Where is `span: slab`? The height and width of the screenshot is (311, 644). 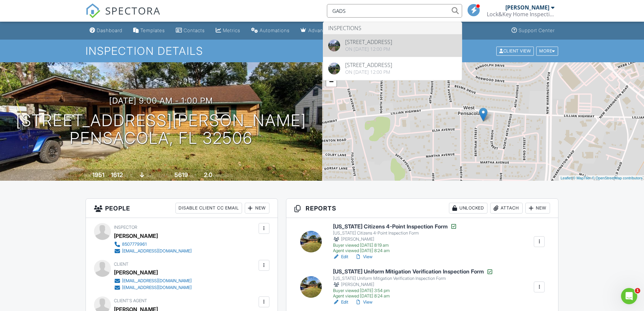 span: slab is located at coordinates (149, 175).